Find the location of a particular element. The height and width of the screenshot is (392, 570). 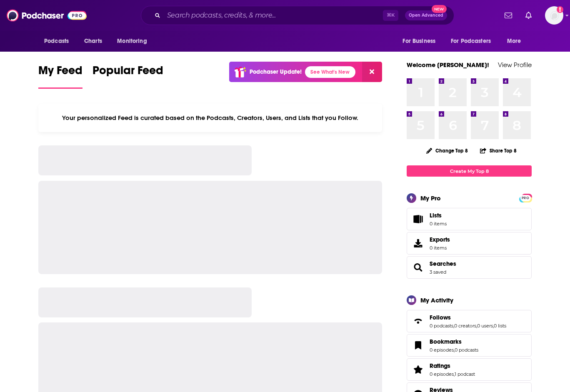

a: Charts is located at coordinates (93, 41).